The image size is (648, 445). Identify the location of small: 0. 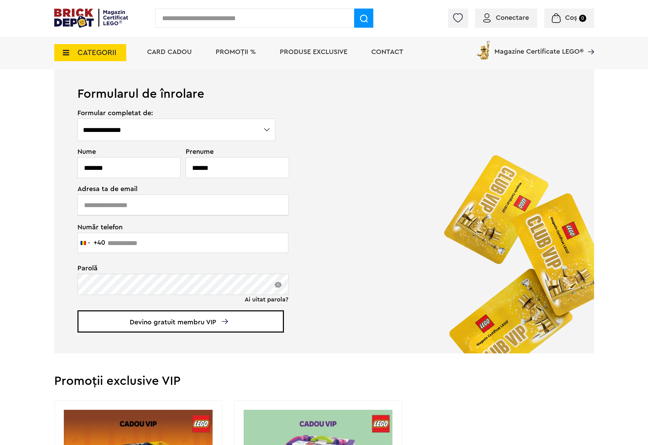
(583, 18).